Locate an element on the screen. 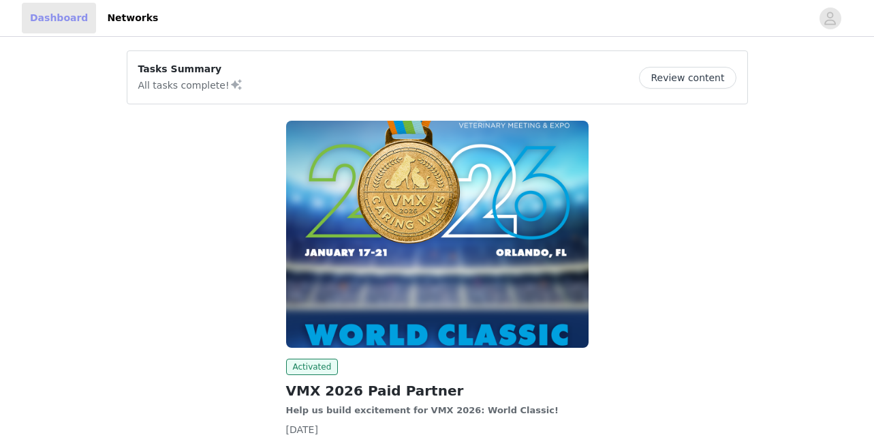 The image size is (874, 446). button: Review content is located at coordinates (687, 78).